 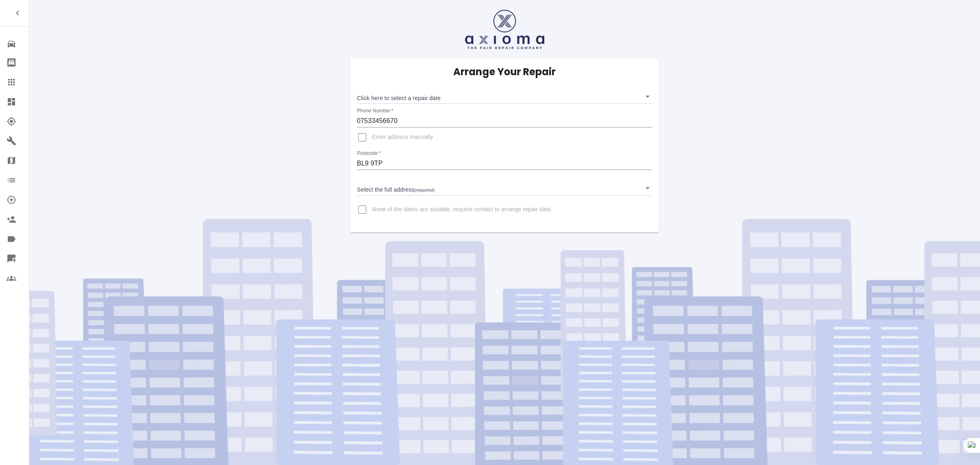 What do you see at coordinates (505, 30) in the screenshot?
I see `img: axioma` at bounding box center [505, 30].